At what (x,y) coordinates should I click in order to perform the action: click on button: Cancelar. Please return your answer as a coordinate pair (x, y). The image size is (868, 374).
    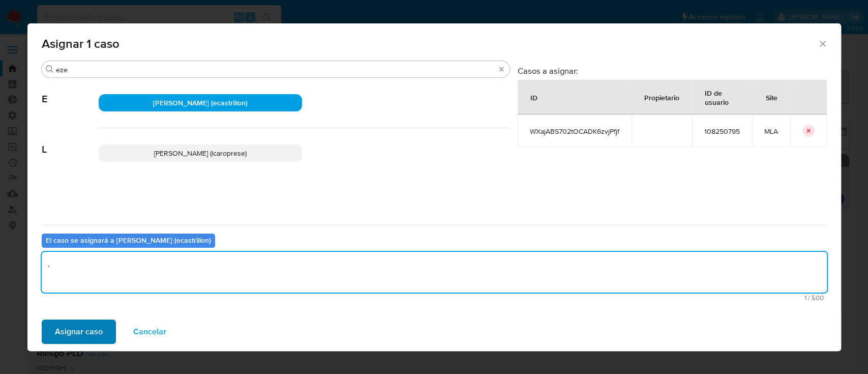
    Looking at the image, I should click on (150, 332).